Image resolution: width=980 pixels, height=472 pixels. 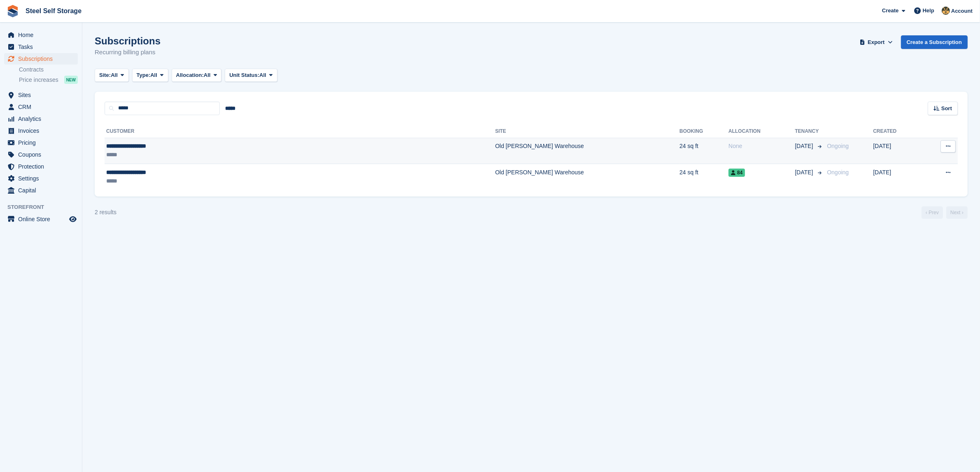 What do you see at coordinates (43, 119) in the screenshot?
I see `span: Analytics` at bounding box center [43, 119].